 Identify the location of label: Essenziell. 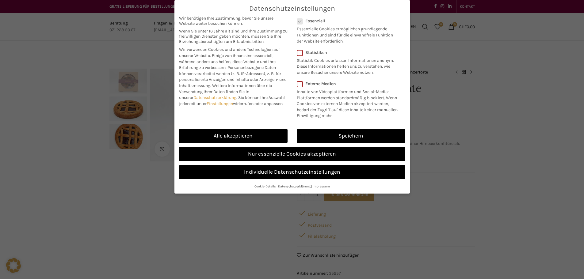
(347, 21).